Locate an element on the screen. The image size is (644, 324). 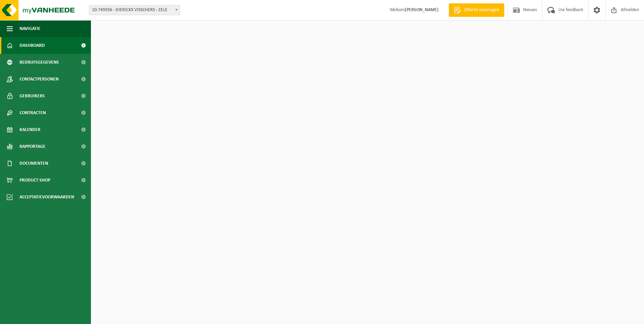
span: Contactpersonen is located at coordinates (39, 79).